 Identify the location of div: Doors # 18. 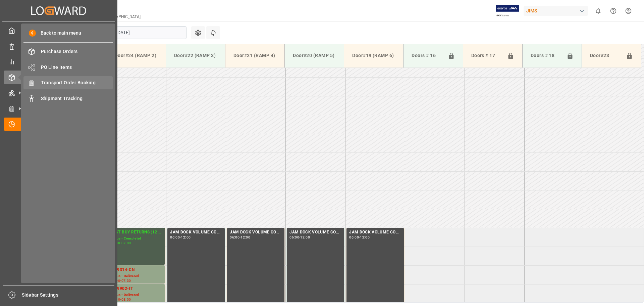
(546, 56).